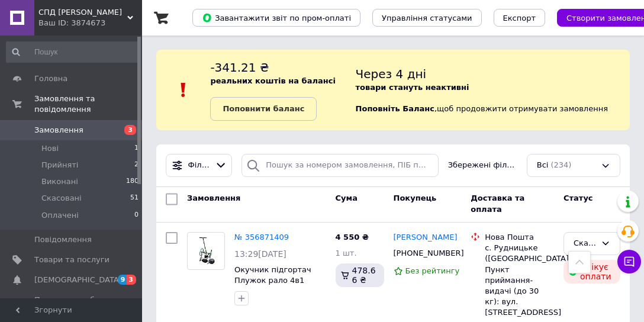 The height and width of the screenshot is (322, 644). What do you see at coordinates (50, 149) in the screenshot?
I see `span: Нові` at bounding box center [50, 149].